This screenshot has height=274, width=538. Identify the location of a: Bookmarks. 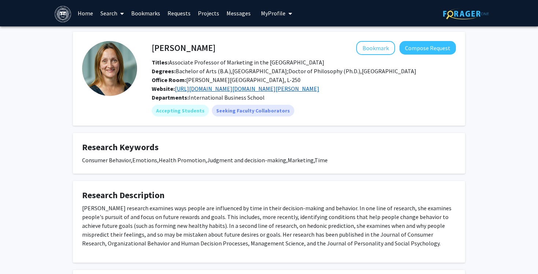
(145, 13).